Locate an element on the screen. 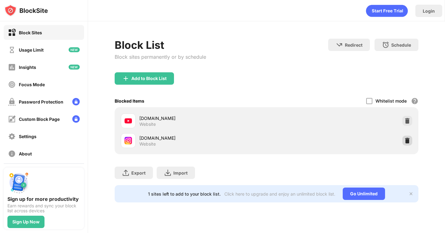 This screenshot has width=445, height=233. img: logo-blocksite.svg is located at coordinates (26, 11).